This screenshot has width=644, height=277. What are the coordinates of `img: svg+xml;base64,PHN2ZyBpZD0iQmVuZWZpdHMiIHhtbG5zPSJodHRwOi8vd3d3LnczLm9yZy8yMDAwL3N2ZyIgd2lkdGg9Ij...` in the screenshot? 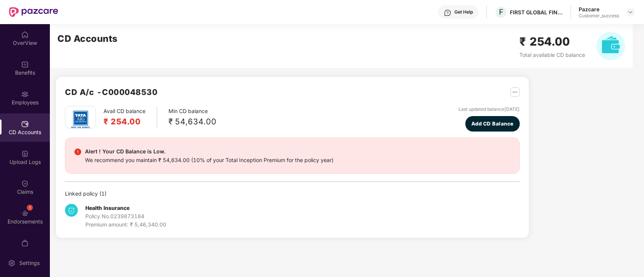 It's located at (25, 65).